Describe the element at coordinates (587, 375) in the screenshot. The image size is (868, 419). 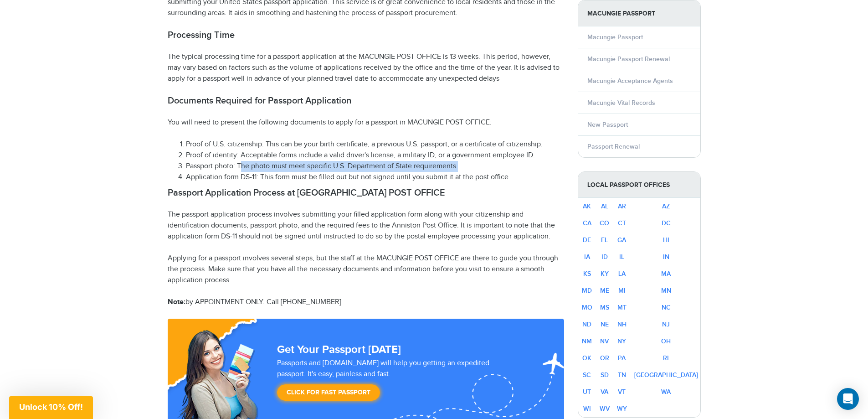
I see `a: SC` at that location.